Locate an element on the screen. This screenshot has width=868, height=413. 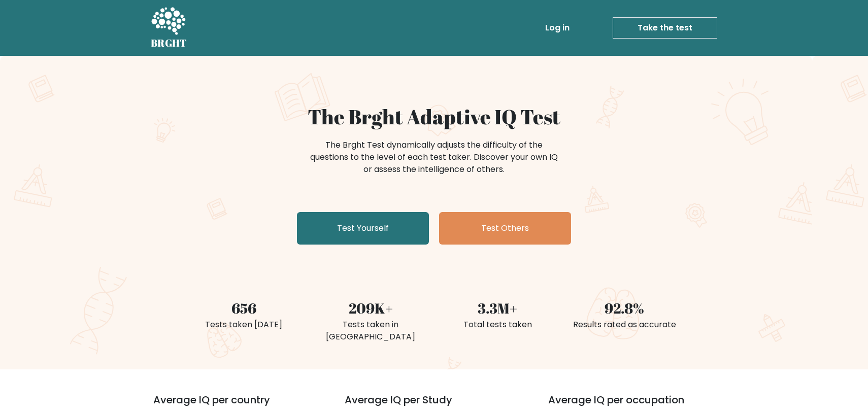
a: Log in is located at coordinates (557, 28).